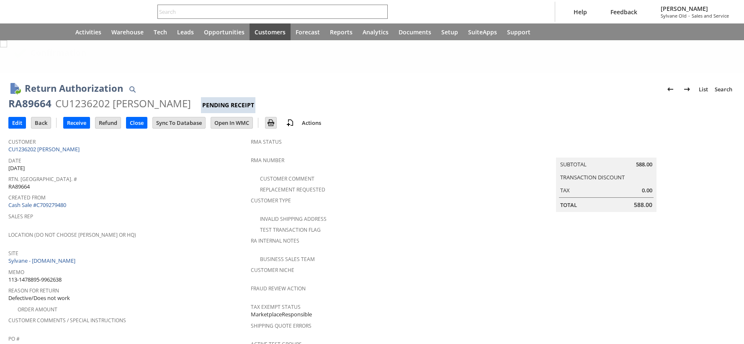 This screenshot has width=744, height=344. What do you see at coordinates (287, 178) in the screenshot?
I see `a: Customer Comment` at bounding box center [287, 178].